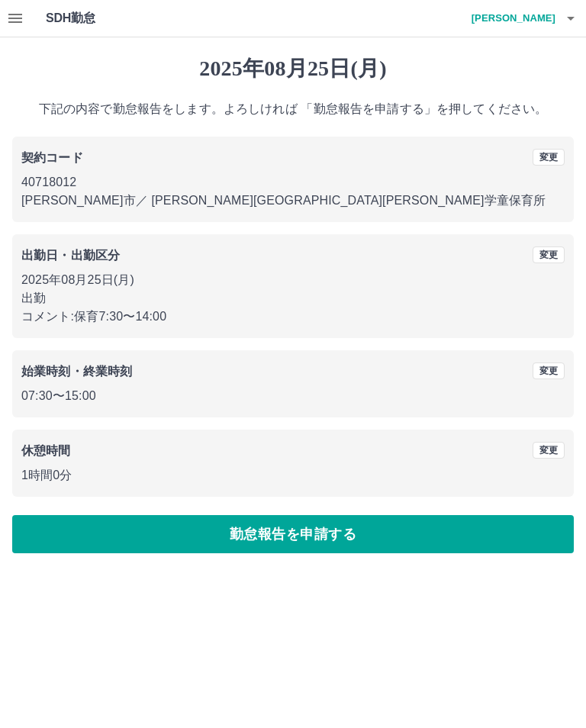  What do you see at coordinates (293, 280) in the screenshot?
I see `p: 2025年08月25日(月)` at bounding box center [293, 280].